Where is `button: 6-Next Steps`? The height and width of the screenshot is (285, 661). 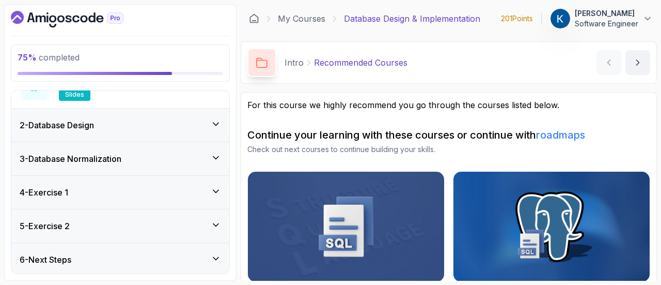 button: 6-Next Steps is located at coordinates (120, 259).